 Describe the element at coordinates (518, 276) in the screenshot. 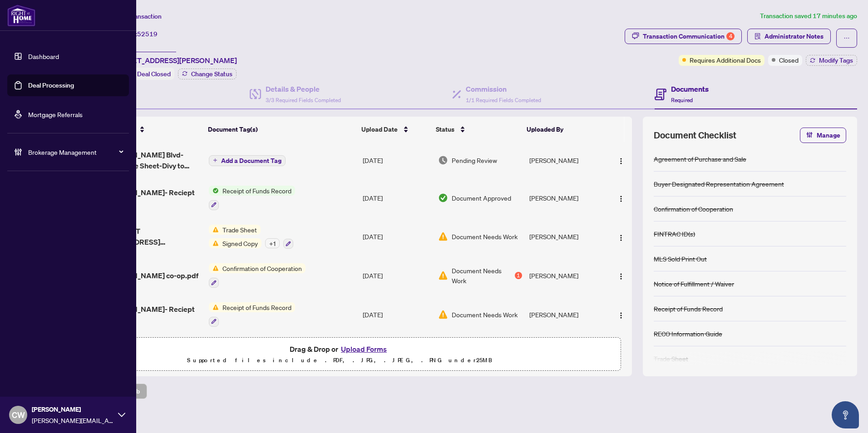

I see `div: 1` at that location.